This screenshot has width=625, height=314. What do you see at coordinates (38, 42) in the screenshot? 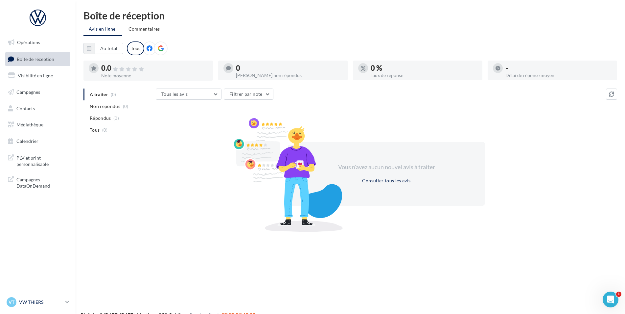
I see `a: Opérations` at bounding box center [38, 42].